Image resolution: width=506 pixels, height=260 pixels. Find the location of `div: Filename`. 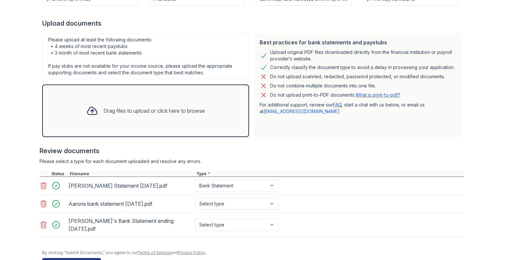

div: Filename is located at coordinates (132, 174).